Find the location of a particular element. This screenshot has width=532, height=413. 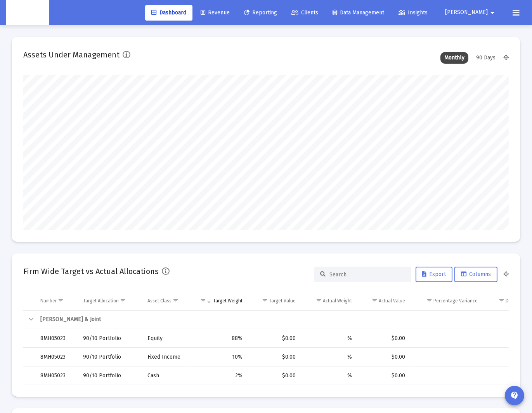

td: Column Target Value is located at coordinates (274, 301).